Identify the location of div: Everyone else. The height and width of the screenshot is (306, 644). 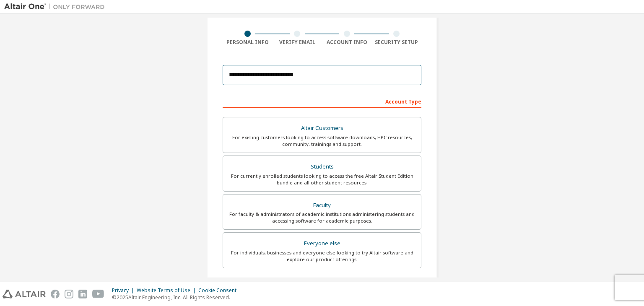
(322, 244).